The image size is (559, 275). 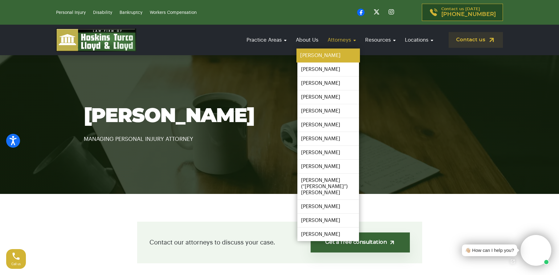 What do you see at coordinates (360, 242) in the screenshot?
I see `a: Get a free consultation` at bounding box center [360, 242].